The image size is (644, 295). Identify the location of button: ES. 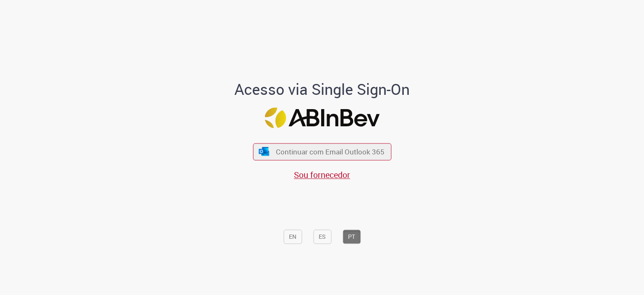
(322, 237).